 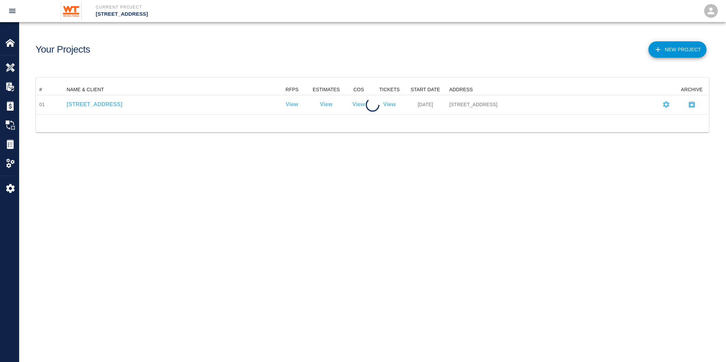 I want to click on div: ARCHIVE, so click(x=692, y=90).